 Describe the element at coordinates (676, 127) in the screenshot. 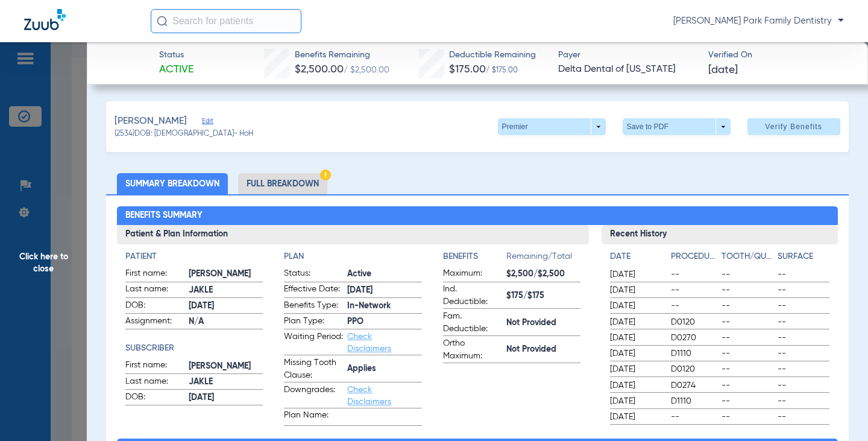

I see `button: Save to PDF` at that location.